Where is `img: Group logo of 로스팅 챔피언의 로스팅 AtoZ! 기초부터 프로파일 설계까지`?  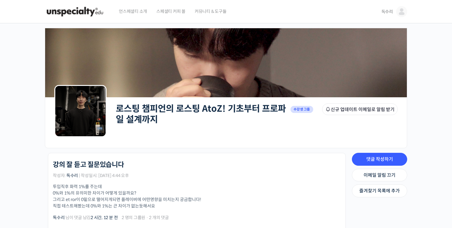 img: Group logo of 로스팅 챔피언의 로스팅 AtoZ! 기초부터 프로파일 설계까지 is located at coordinates (80, 111).